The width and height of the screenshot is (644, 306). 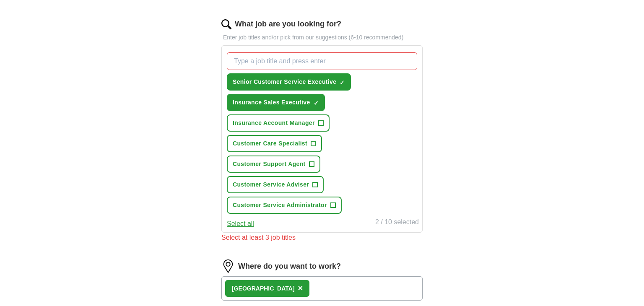 What do you see at coordinates (275, 144) in the screenshot?
I see `button: Customer Care Specialist` at bounding box center [275, 144].